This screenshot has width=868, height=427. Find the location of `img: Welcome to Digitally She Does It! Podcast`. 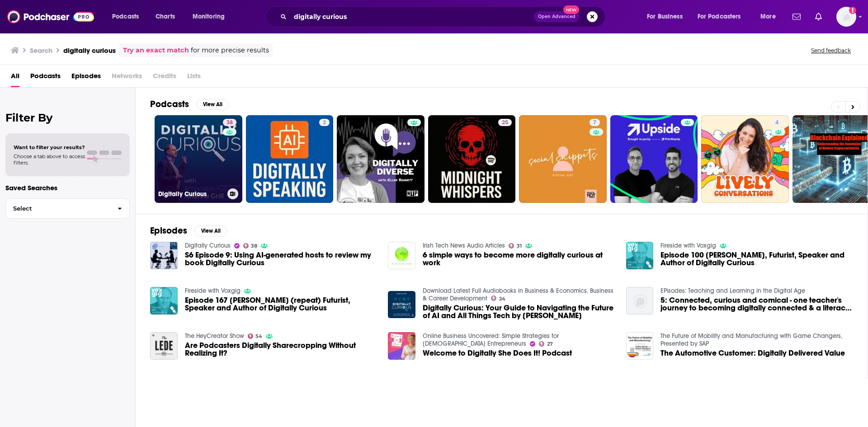

img: Welcome to Digitally She Does It! Podcast is located at coordinates (401, 345).